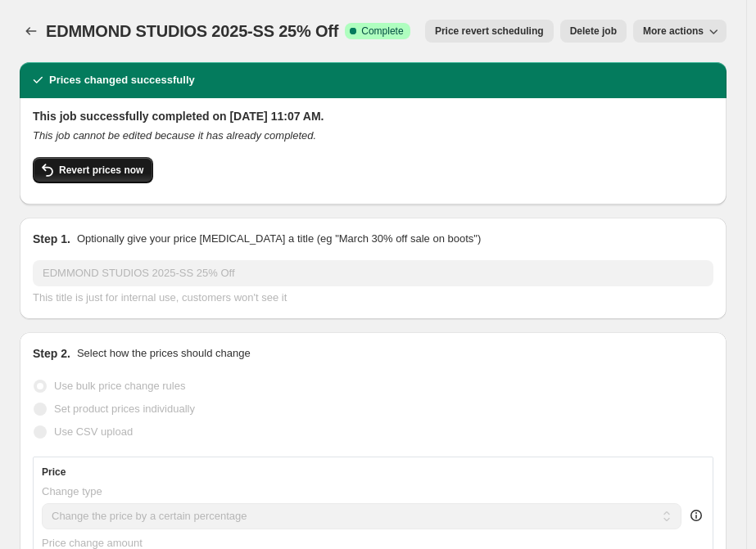 The width and height of the screenshot is (756, 549). I want to click on span: Change type, so click(72, 492).